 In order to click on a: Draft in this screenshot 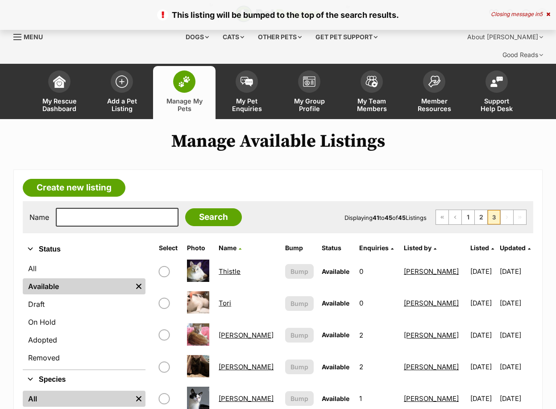, I will do `click(84, 304)`.